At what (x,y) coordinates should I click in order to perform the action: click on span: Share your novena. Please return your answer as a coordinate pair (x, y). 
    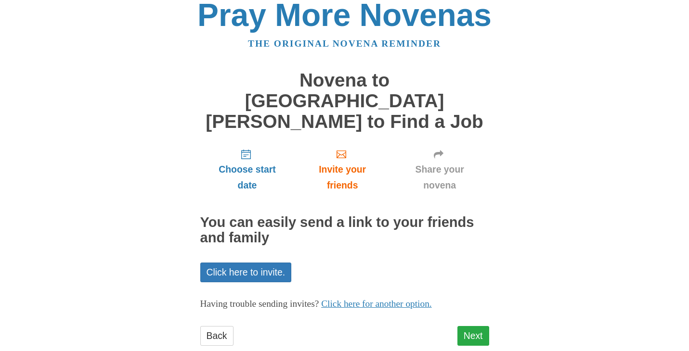
    Looking at the image, I should click on (440, 178).